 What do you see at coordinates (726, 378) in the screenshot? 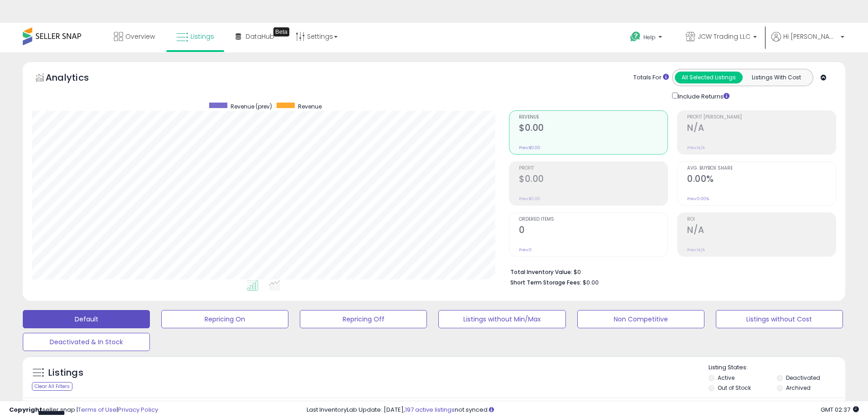
I see `label: Active` at bounding box center [726, 378].